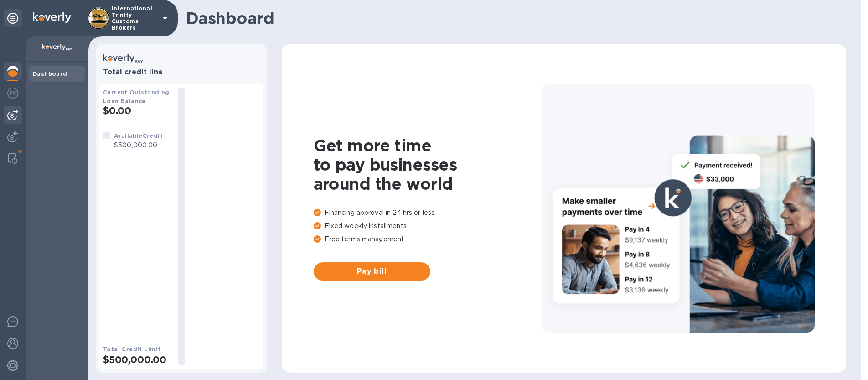 The image size is (868, 380). I want to click on b: Current Outstanding Loan Balance, so click(136, 97).